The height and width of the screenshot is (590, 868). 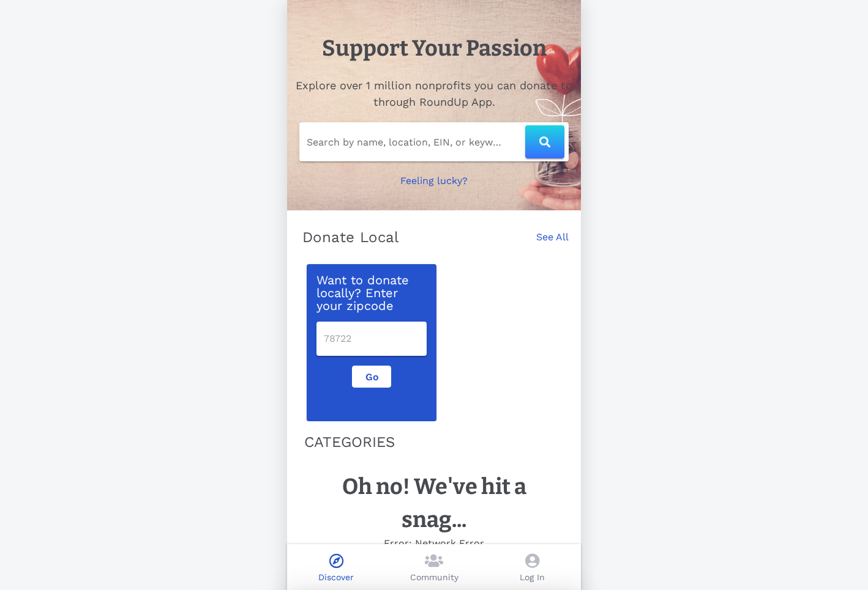 I want to click on p: Community, so click(x=434, y=577).